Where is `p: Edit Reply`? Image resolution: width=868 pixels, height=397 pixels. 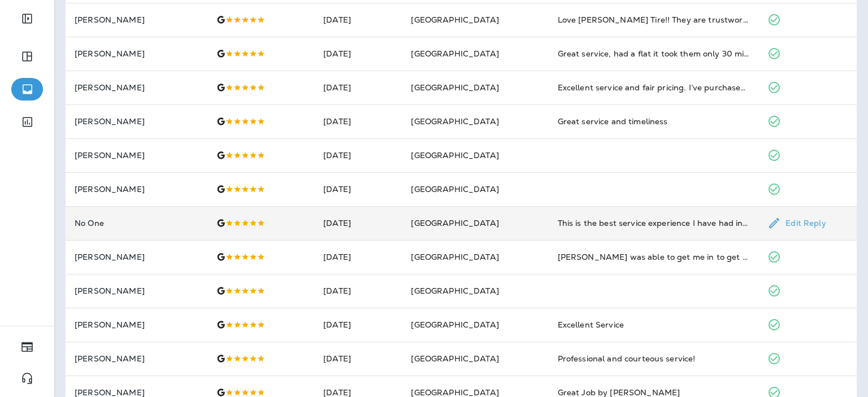
p: Edit Reply is located at coordinates (803, 223).